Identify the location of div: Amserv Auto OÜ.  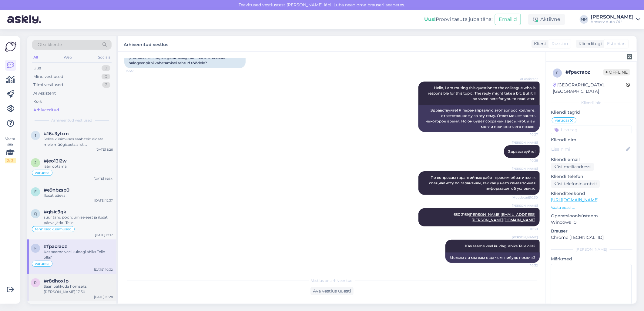
(612, 22).